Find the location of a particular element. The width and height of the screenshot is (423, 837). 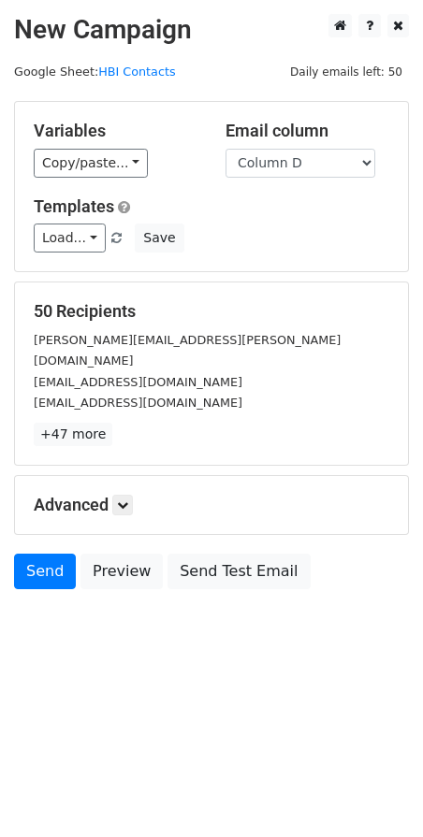

h5: Variables is located at coordinates (115, 131).